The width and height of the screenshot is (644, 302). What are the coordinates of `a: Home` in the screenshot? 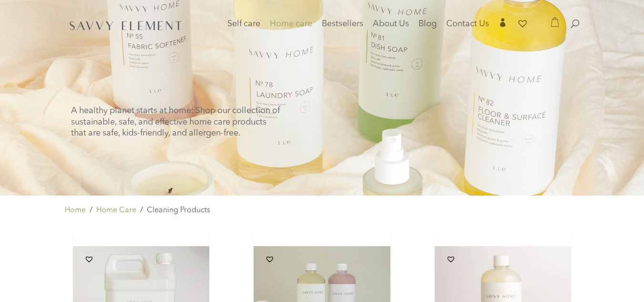 It's located at (75, 210).